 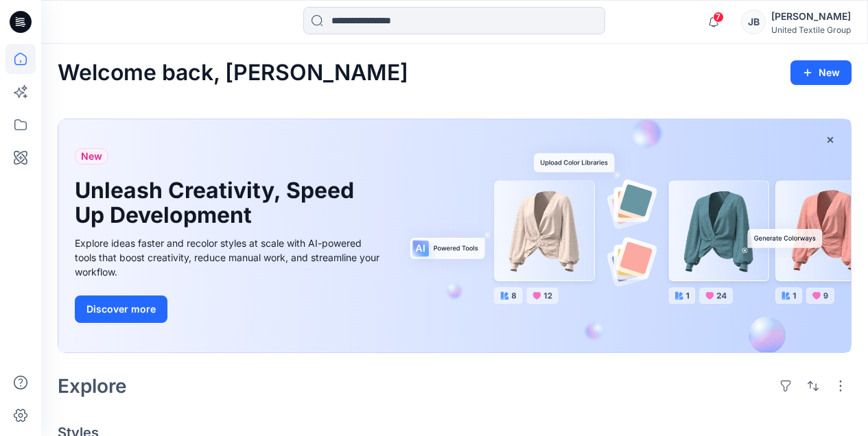 What do you see at coordinates (229, 257) in the screenshot?
I see `div: Explore ideas faster and recolor styles at scale with AI-powered tools that boost creativity, red...` at bounding box center [229, 257].